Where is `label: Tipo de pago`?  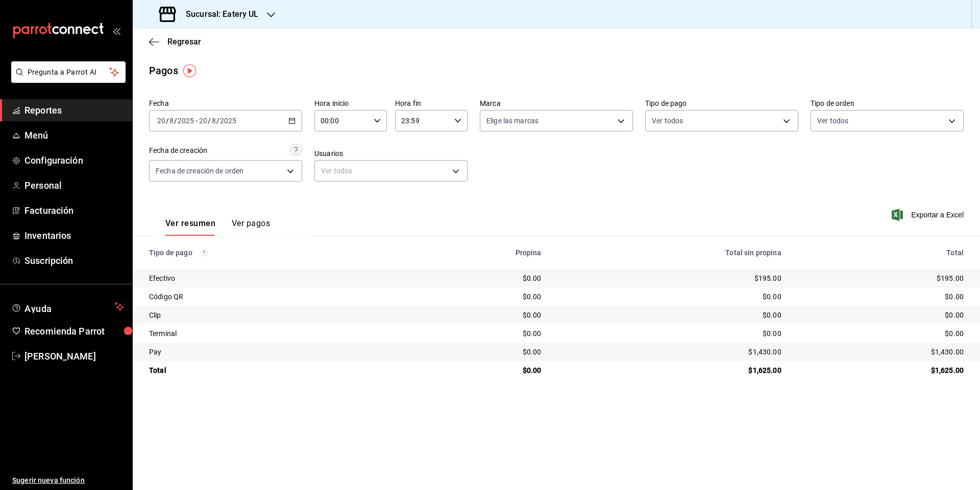 label: Tipo de pago is located at coordinates (722, 103).